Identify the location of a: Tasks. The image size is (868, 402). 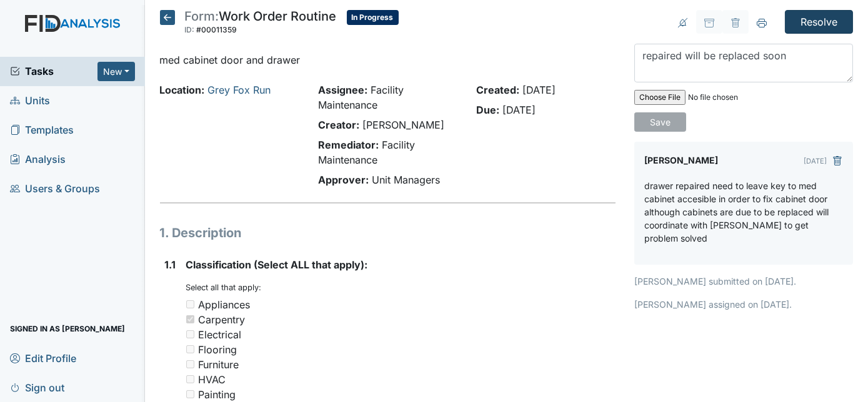
(54, 71).